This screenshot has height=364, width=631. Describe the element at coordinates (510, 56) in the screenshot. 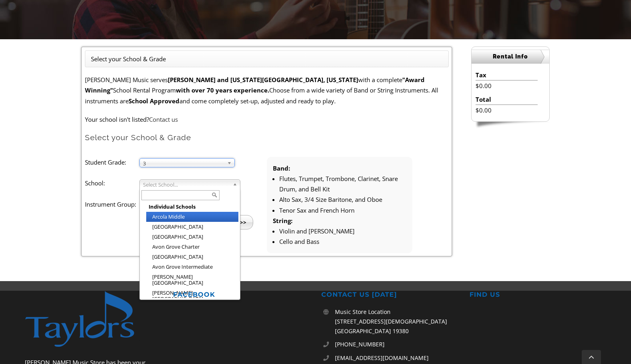

I see `h2: Rental Info` at that location.